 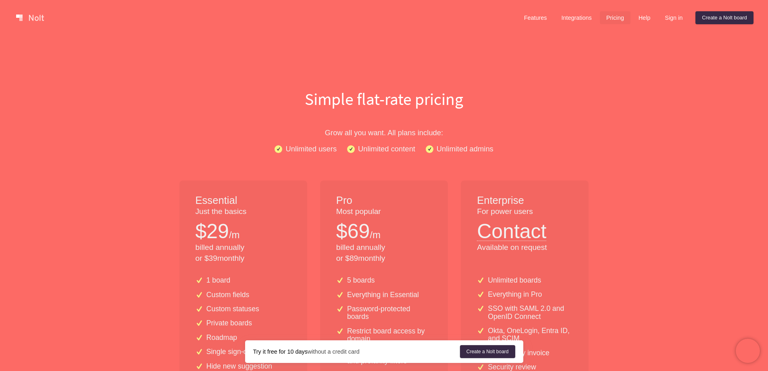 What do you see at coordinates (515, 294) in the screenshot?
I see `p: Everything in Pro` at bounding box center [515, 294].